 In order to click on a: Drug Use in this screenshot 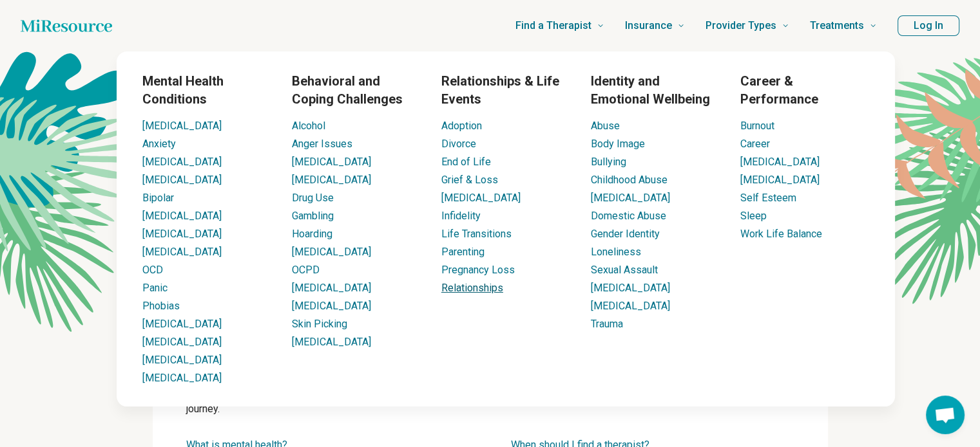, I will do `click(313, 197)`.